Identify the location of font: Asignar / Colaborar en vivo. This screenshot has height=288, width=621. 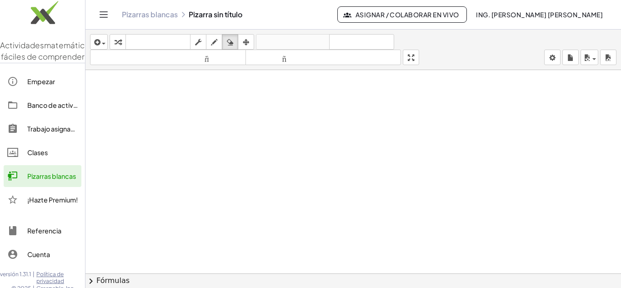
(407, 15).